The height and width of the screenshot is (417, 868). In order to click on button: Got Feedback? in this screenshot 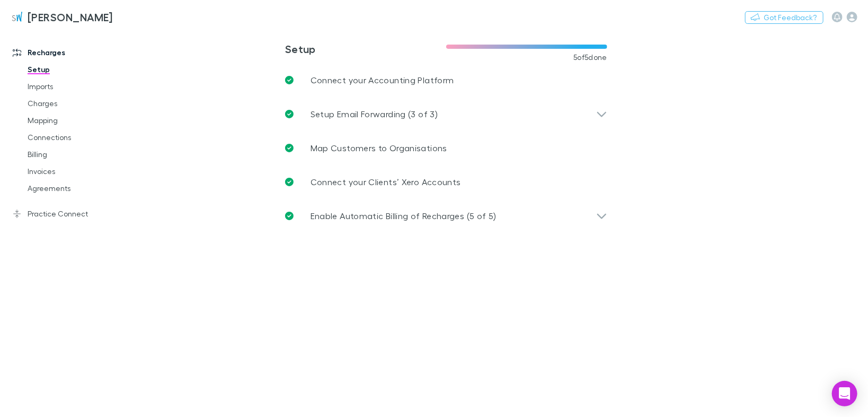, I will do `click(784, 18)`.